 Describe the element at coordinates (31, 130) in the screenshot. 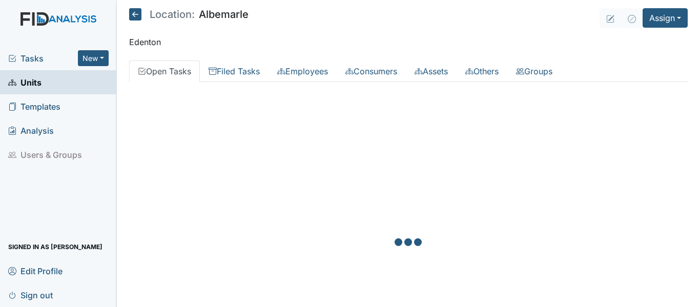

I see `span: Analysis` at that location.